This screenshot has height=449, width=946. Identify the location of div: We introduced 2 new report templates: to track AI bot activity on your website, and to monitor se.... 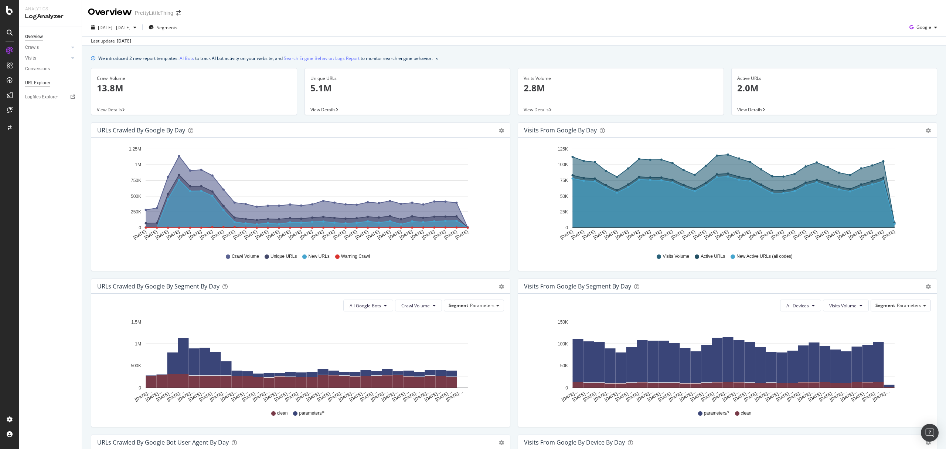
(265, 58).